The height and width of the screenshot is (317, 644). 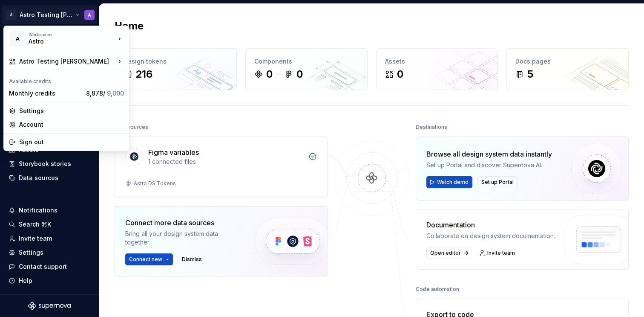 I want to click on div: Monthly credits, so click(x=46, y=94).